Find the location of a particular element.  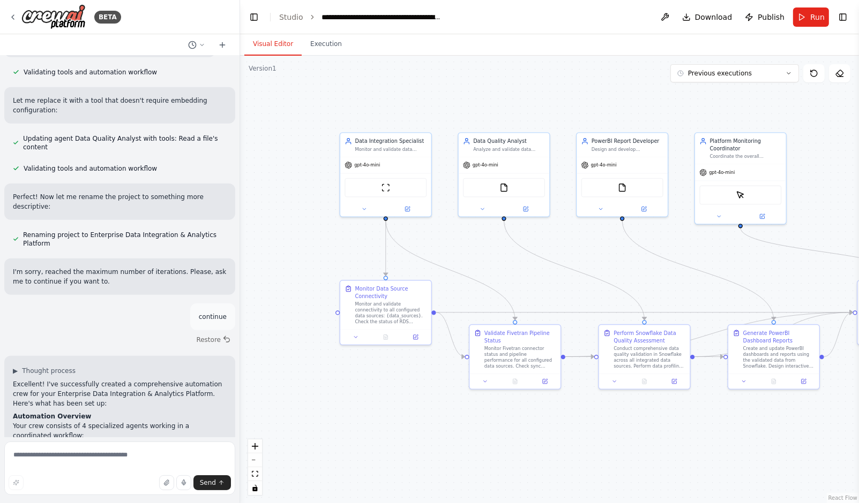

g: Edge from 09e9f1c2-a54b-49f9-9931-a6e9de44ec80 to 7eb68a9d-8b97-4c70-9934-151e813a877f is located at coordinates (450, 335).